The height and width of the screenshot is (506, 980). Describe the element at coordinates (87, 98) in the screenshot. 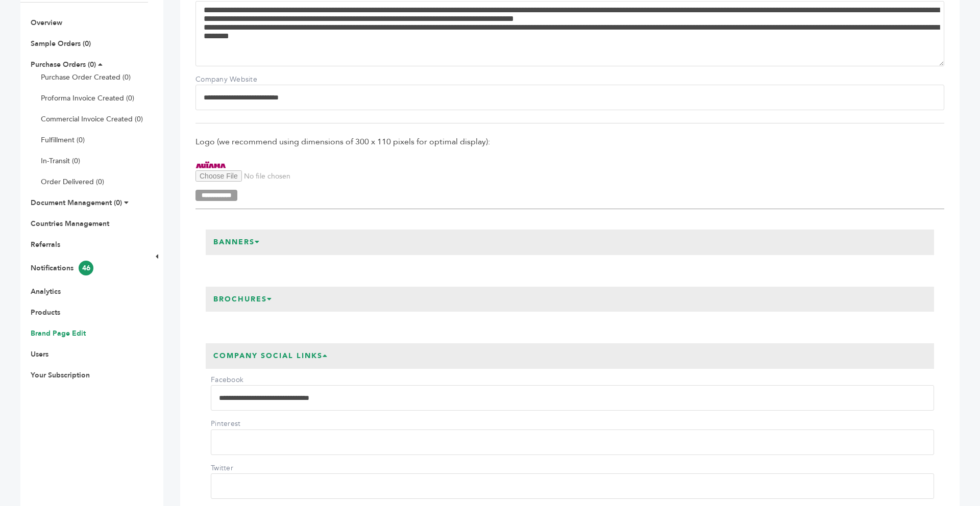

I see `a: Proforma Invoice Created (0)` at that location.